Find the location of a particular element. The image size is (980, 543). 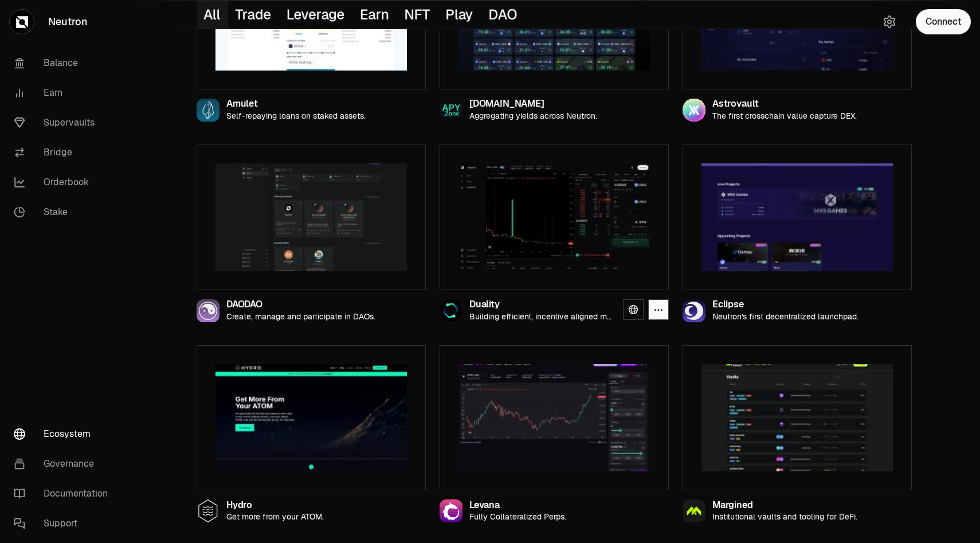

img: Margined preview image is located at coordinates (798, 418).